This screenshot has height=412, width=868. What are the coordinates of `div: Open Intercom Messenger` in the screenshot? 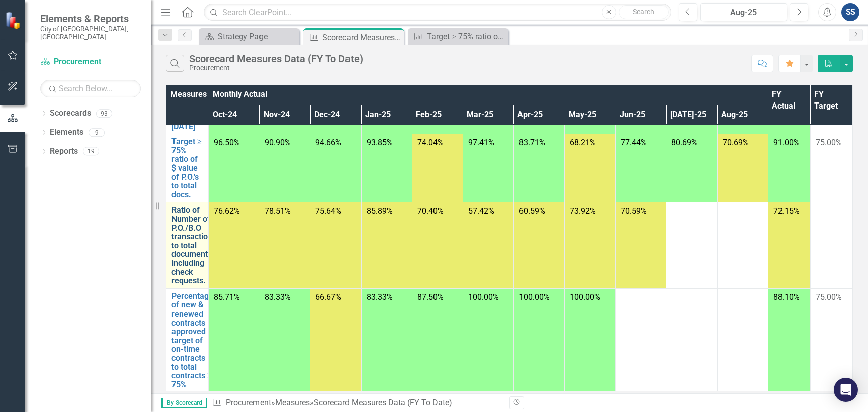 It's located at (847, 391).